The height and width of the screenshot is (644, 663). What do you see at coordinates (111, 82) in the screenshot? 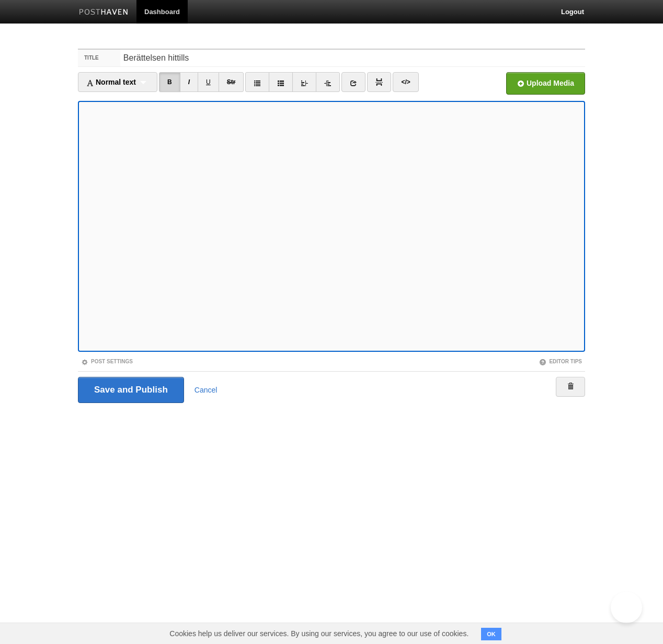
I see `span: Normal text` at bounding box center [111, 82].